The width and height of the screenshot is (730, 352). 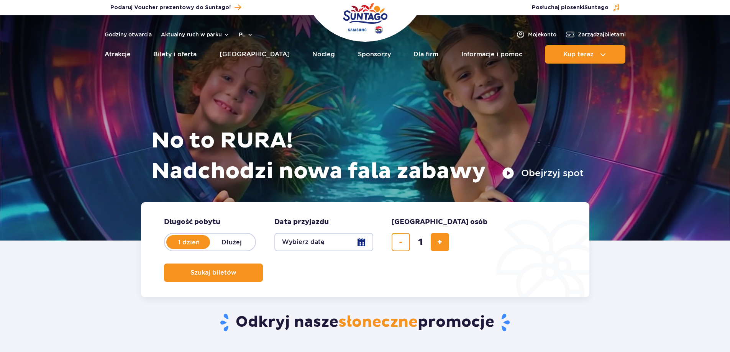 What do you see at coordinates (585, 54) in the screenshot?
I see `button: Kup teraz` at bounding box center [585, 54].